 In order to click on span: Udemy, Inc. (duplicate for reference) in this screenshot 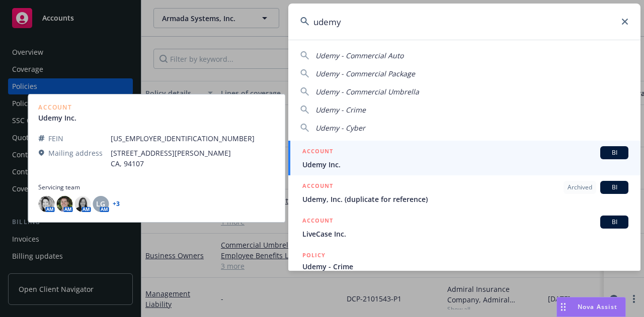, I will do `click(466, 199)`.